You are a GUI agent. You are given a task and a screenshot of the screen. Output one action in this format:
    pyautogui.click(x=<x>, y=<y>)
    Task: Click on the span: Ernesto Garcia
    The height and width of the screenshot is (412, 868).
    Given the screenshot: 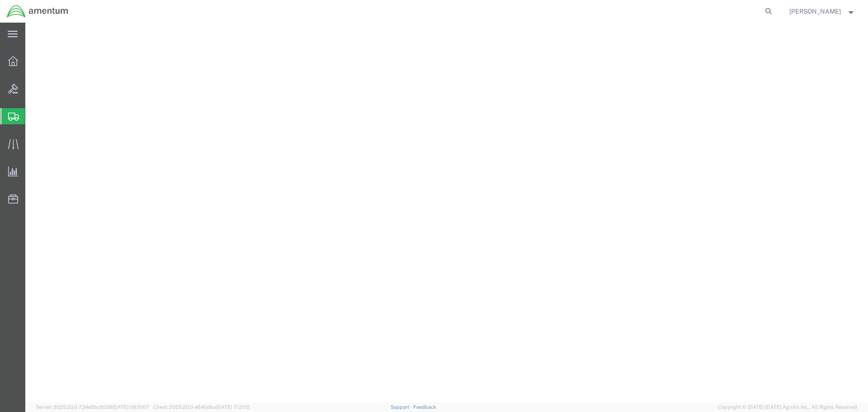 What is the action you would take?
    pyautogui.click(x=815, y=11)
    